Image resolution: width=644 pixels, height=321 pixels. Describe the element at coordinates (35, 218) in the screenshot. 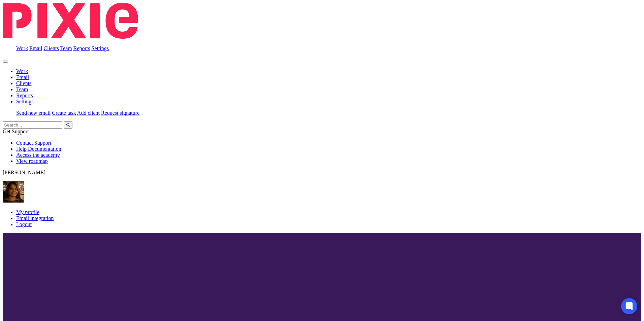

I see `span: Email integration` at that location.